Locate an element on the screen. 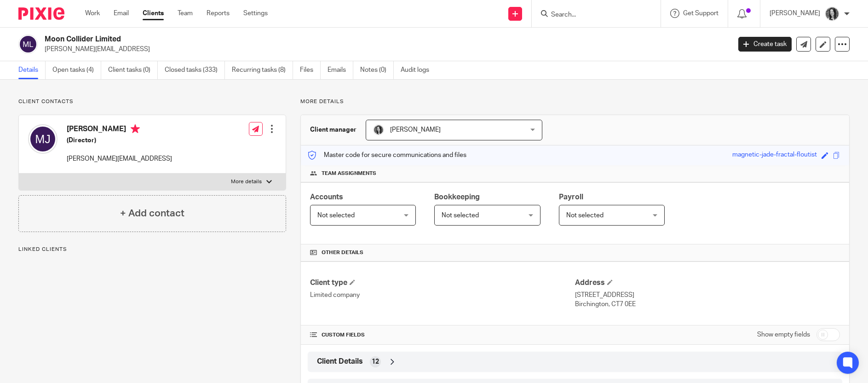 The height and width of the screenshot is (383, 868). h4: Address is located at coordinates (708, 283).